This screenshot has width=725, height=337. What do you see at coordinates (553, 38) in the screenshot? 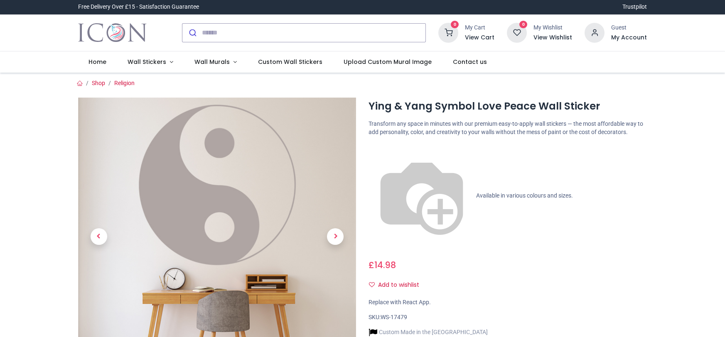
I see `a: View Wishlist` at bounding box center [553, 38].